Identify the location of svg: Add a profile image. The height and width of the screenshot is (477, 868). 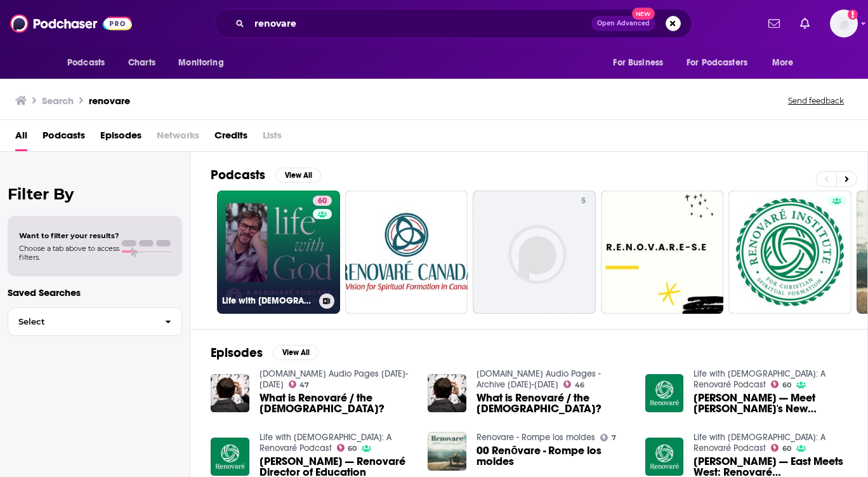
(853, 15).